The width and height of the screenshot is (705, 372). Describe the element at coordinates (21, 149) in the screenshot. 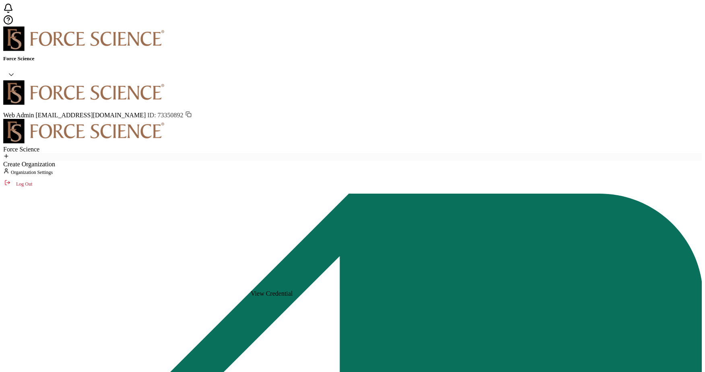

I see `span: Force Science` at that location.